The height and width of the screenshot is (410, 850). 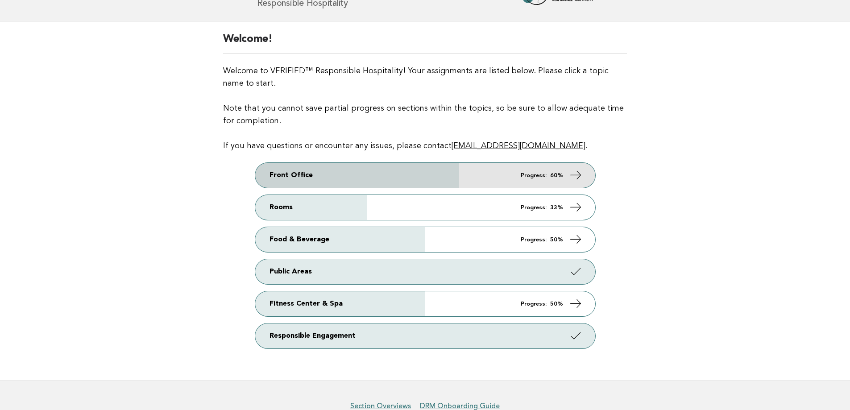 What do you see at coordinates (425, 336) in the screenshot?
I see `a: Responsible Engagement` at bounding box center [425, 336].